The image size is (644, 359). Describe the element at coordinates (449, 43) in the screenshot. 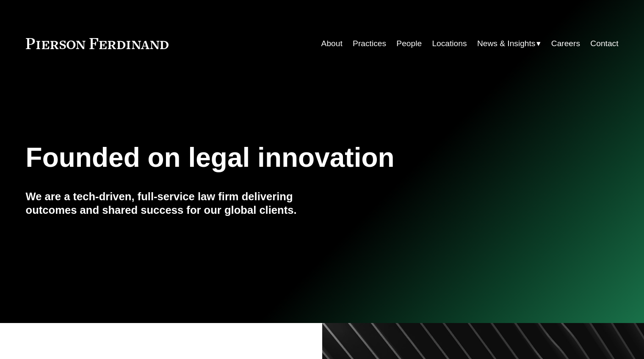

I see `a: Locations` at that location.